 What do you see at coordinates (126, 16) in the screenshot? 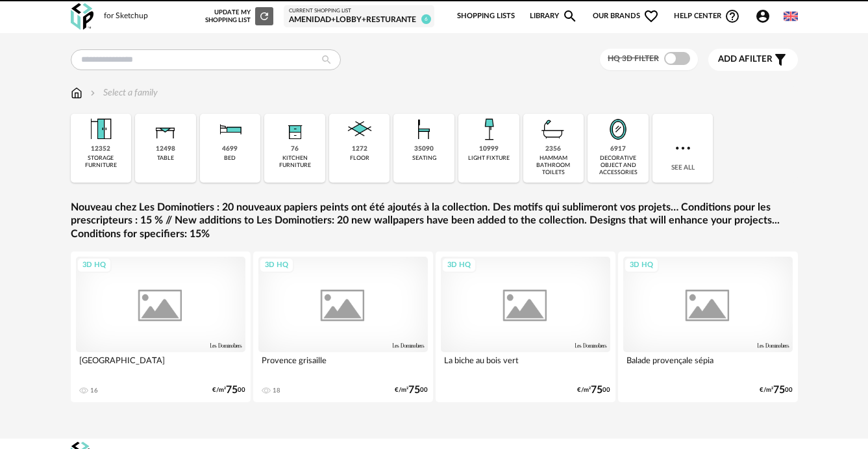
I see `div: for Sketchup` at bounding box center [126, 16].